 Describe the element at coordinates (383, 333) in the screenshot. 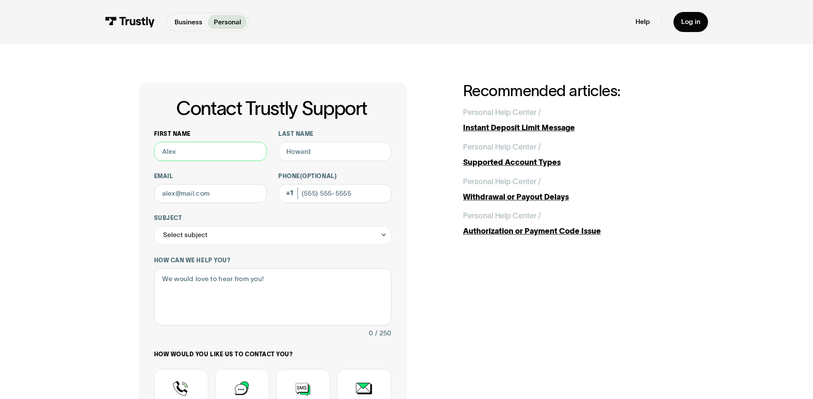

I see `div: / 250` at that location.